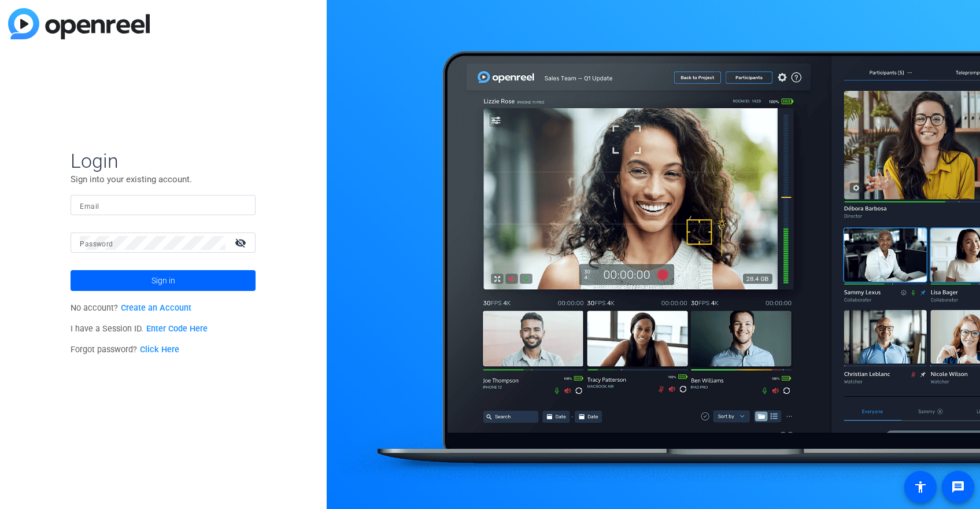 The width and height of the screenshot is (980, 509). Describe the element at coordinates (163, 281) in the screenshot. I see `span: Sign in` at that location.